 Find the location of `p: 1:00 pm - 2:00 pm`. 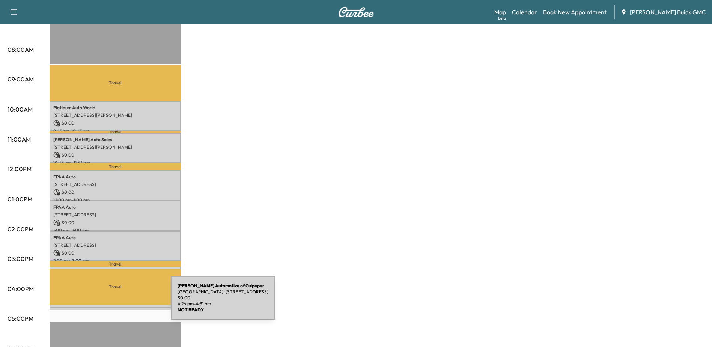

p: 1:00 pm - 2:00 pm is located at coordinates (115, 230).